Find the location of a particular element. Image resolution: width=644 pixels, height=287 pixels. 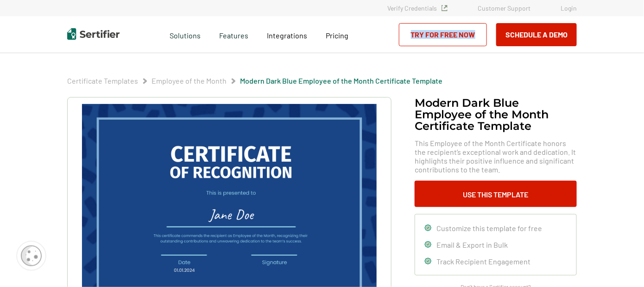

span: Pricing is located at coordinates (338, 35).